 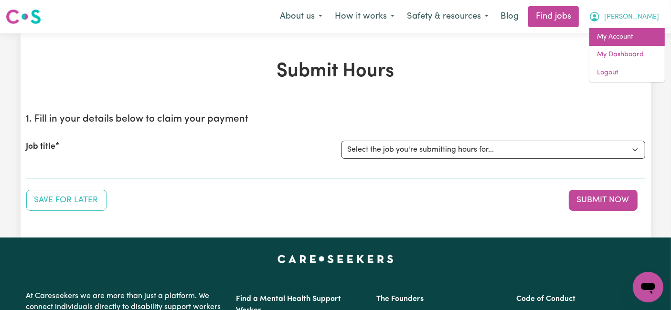 I want to click on div: My Account, so click(x=627, y=55).